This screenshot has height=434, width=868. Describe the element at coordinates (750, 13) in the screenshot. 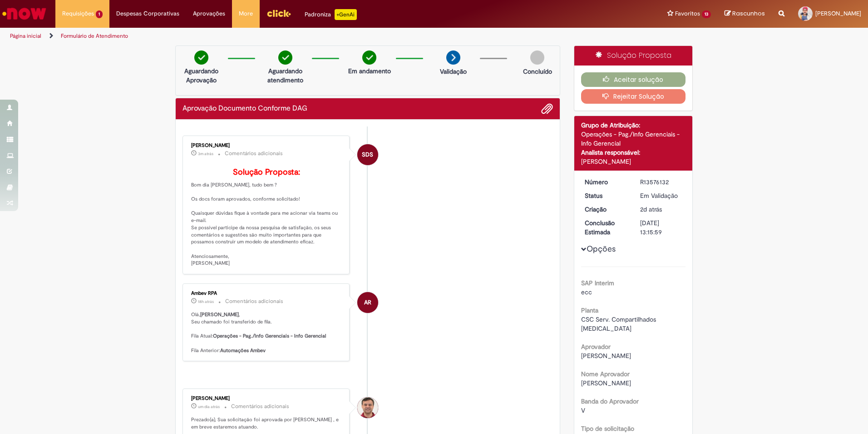

I see `span: Rascunhos` at that location.